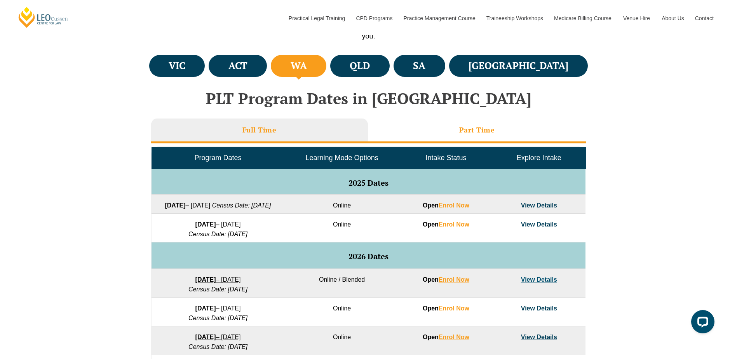  What do you see at coordinates (637, 18) in the screenshot?
I see `a: Venue Hire` at bounding box center [637, 18].